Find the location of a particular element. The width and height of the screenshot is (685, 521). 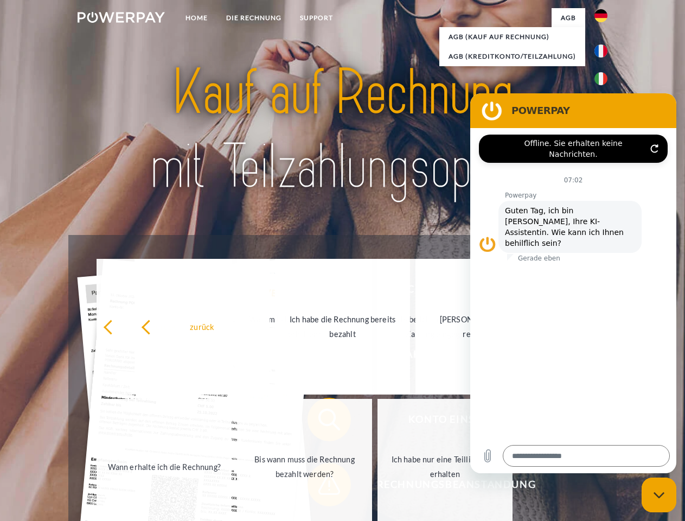

img: title-powerpay_de.svg is located at coordinates (342, 130).